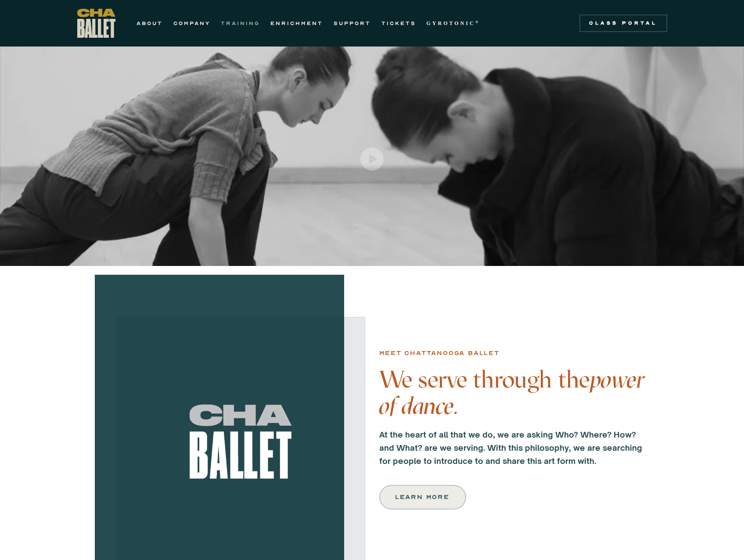 This screenshot has width=744, height=560. What do you see at coordinates (241, 23) in the screenshot?
I see `a: TRAINING` at bounding box center [241, 23].